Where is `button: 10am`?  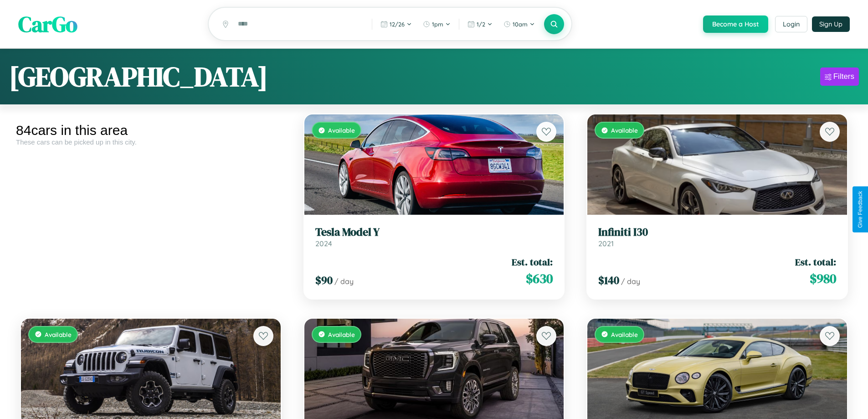 button: 10am is located at coordinates (519, 24).